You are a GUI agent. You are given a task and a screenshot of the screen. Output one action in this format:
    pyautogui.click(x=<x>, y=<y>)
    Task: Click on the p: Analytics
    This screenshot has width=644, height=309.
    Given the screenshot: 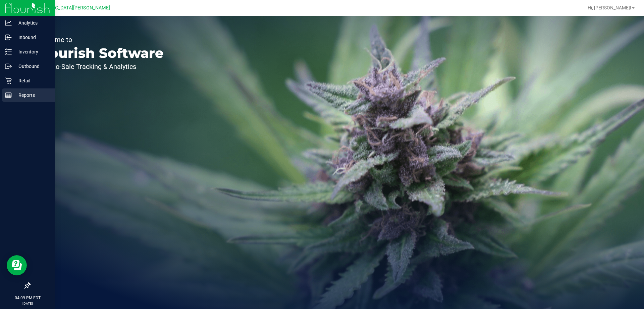 What is the action you would take?
    pyautogui.click(x=32, y=23)
    